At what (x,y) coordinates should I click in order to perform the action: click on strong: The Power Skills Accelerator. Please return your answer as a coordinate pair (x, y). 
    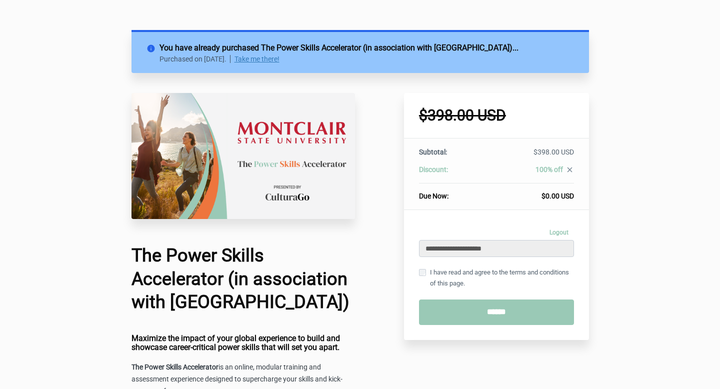
    Looking at the image, I should click on (175, 367).